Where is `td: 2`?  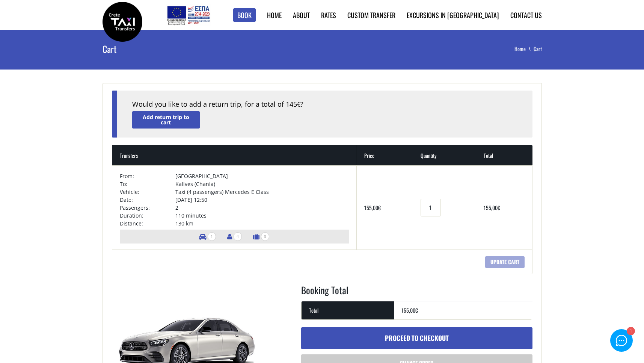
td: 2 is located at coordinates (262, 208).